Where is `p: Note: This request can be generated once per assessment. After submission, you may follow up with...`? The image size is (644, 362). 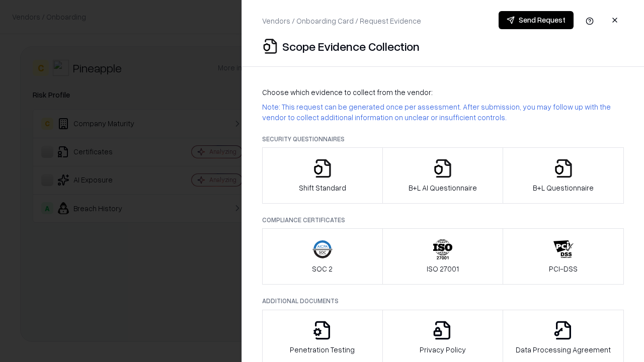 p: Note: This request can be generated once per assessment. After submission, you may follow up with... is located at coordinates (443, 112).